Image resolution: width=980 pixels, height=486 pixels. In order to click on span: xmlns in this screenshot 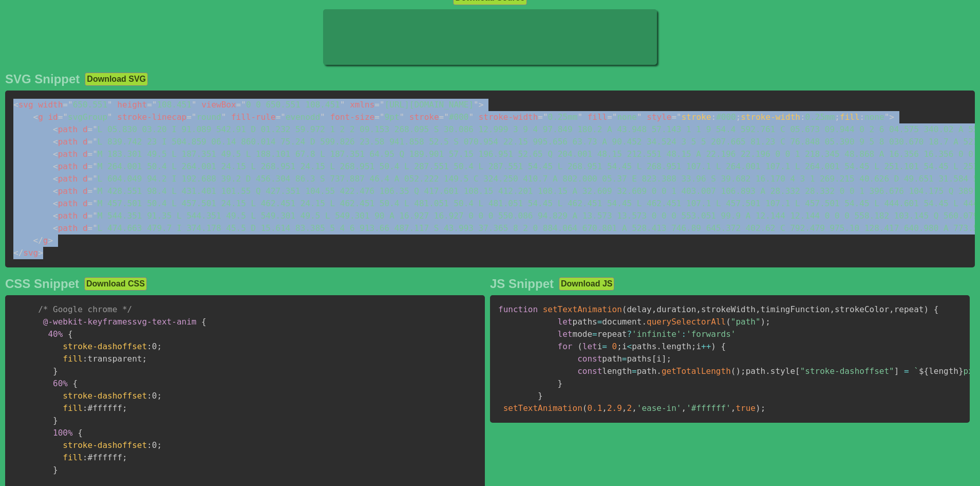, I will do `click(362, 104)`.